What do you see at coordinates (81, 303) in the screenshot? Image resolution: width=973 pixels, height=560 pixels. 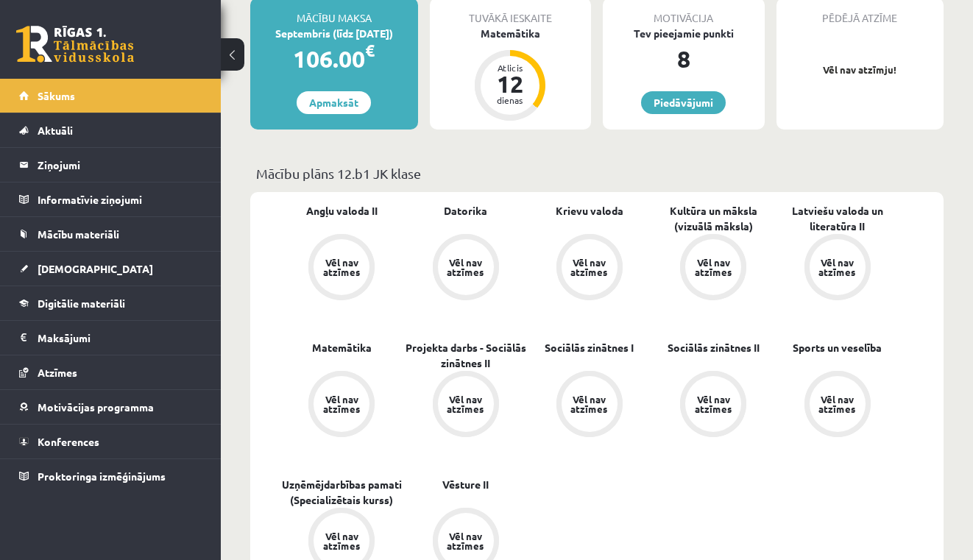 I see `span: Digitālie materiāli` at bounding box center [81, 303].